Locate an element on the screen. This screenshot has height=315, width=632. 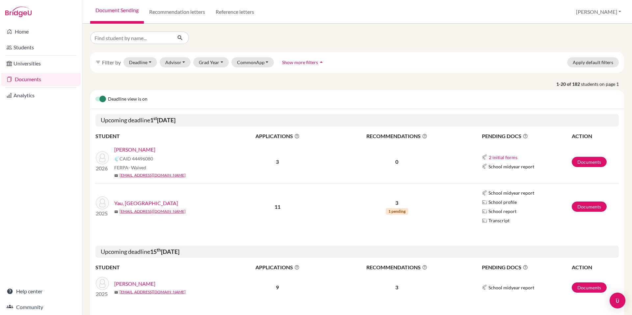
button: Deadline is located at coordinates (140, 62).